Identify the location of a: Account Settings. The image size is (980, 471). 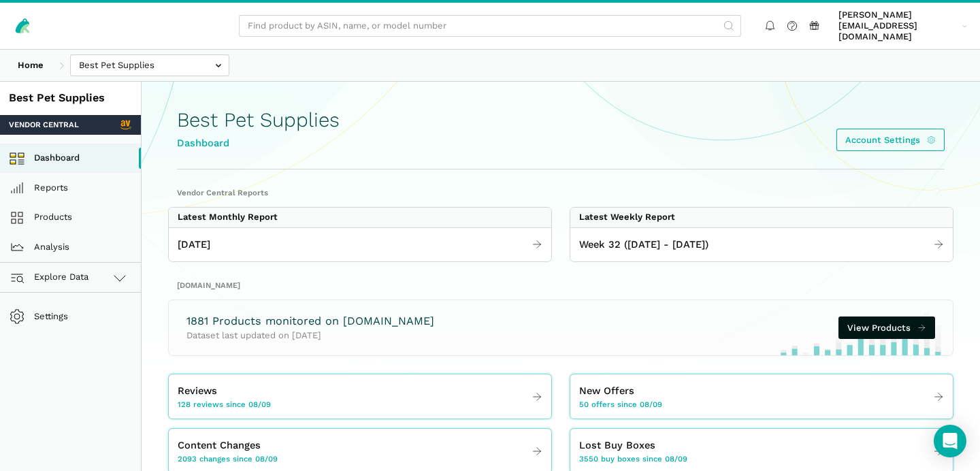
(890, 139).